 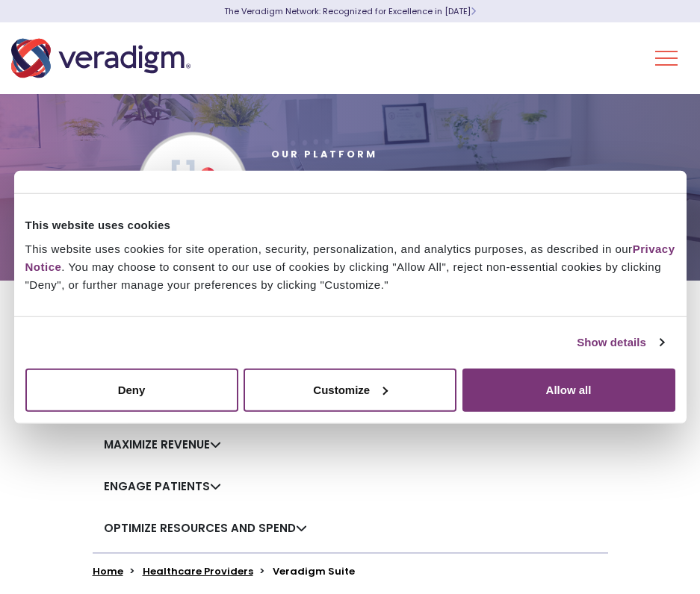 I want to click on button: Allow all, so click(x=569, y=390).